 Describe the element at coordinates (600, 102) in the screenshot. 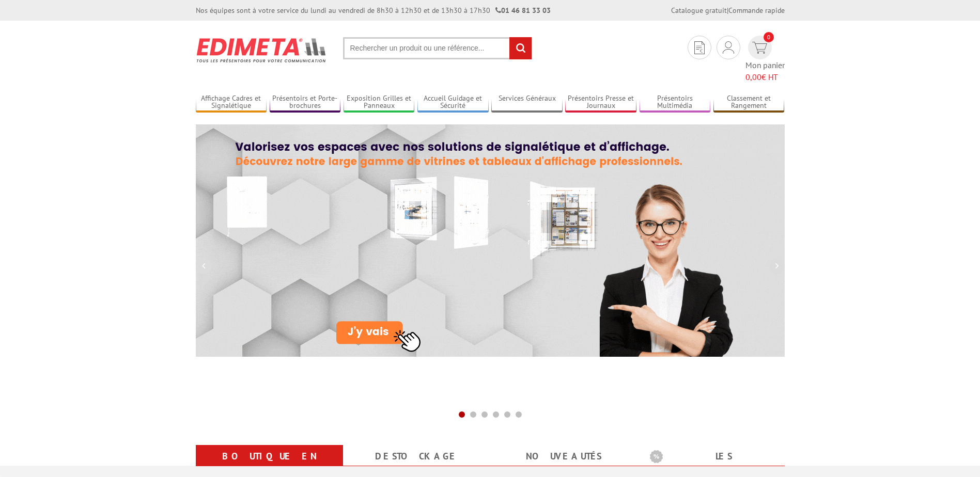

I see `a: Présentoirs Presse et Journaux` at that location.